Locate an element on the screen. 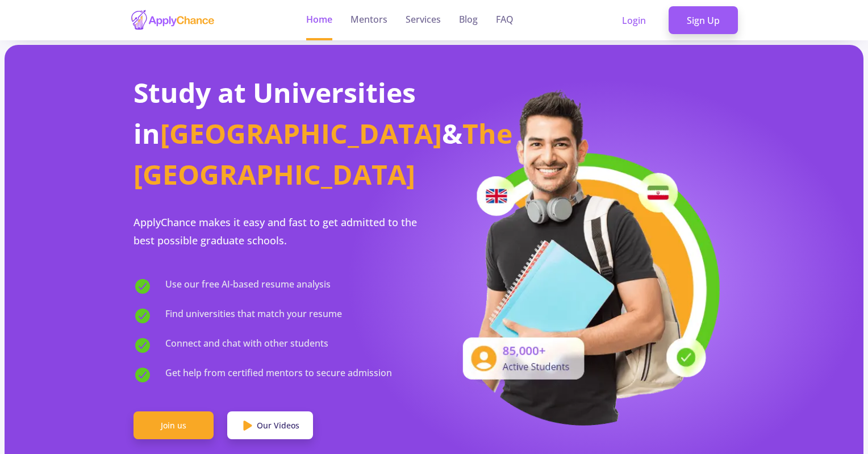  a: Login is located at coordinates (635, 20).